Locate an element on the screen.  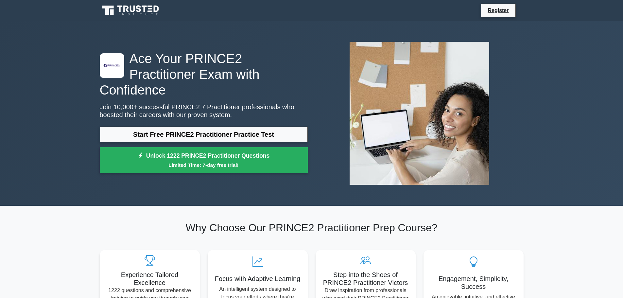
a: Unlock 1222 PRINCE2 Practitioner QuestionsLimited Time: 7-day free trial! is located at coordinates (204, 160).